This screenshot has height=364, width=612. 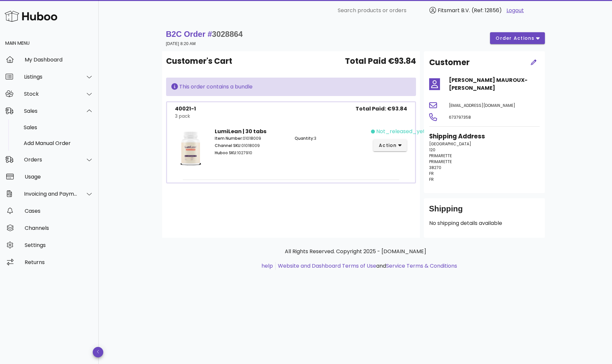 I want to click on div: Cases, so click(x=59, y=211).